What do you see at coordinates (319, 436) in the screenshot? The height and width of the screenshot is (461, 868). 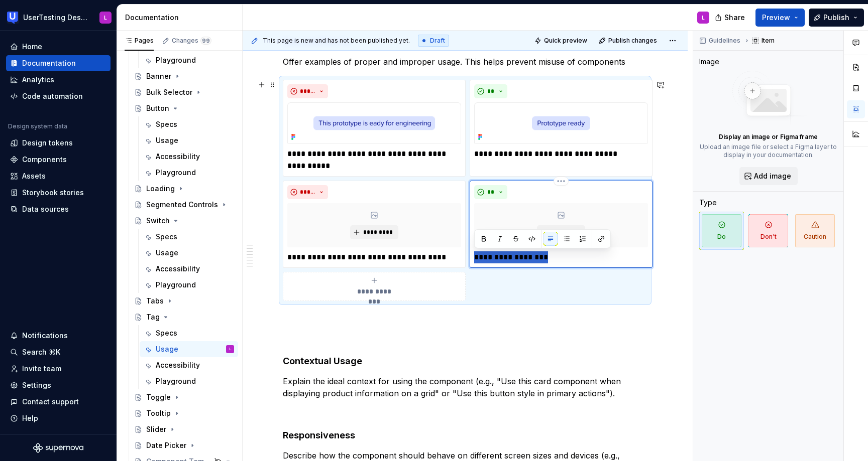 I see `strong: Responsiveness` at bounding box center [319, 436].